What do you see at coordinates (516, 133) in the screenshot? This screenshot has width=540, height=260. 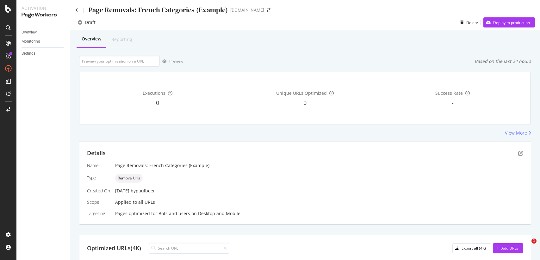 I see `div: View More` at bounding box center [516, 133].